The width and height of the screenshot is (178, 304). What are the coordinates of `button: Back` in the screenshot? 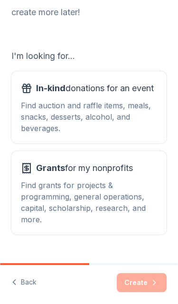 It's located at (24, 282).